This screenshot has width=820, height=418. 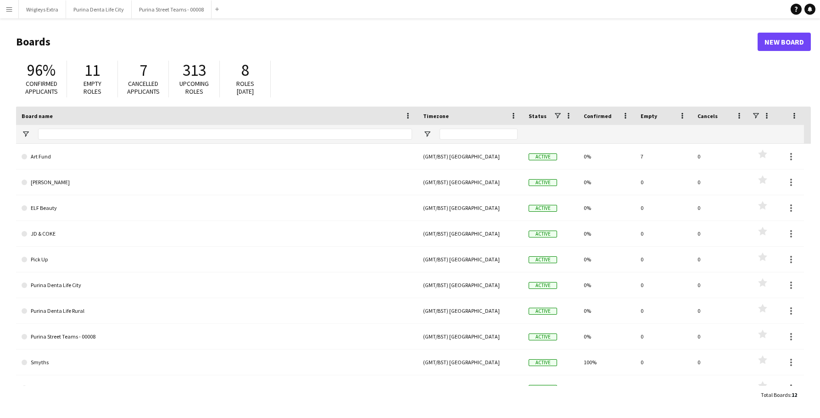 I want to click on span: 96%, so click(x=41, y=70).